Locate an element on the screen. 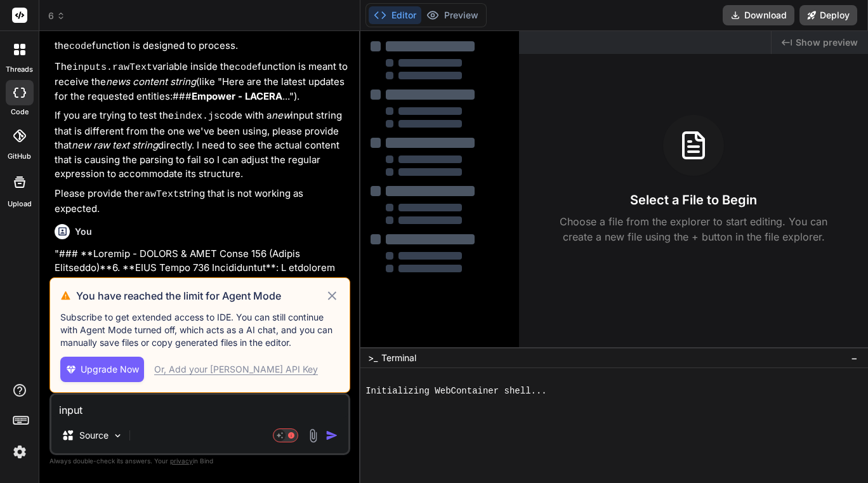 This screenshot has height=483, width=868. button: Upgrade Now is located at coordinates (103, 369).